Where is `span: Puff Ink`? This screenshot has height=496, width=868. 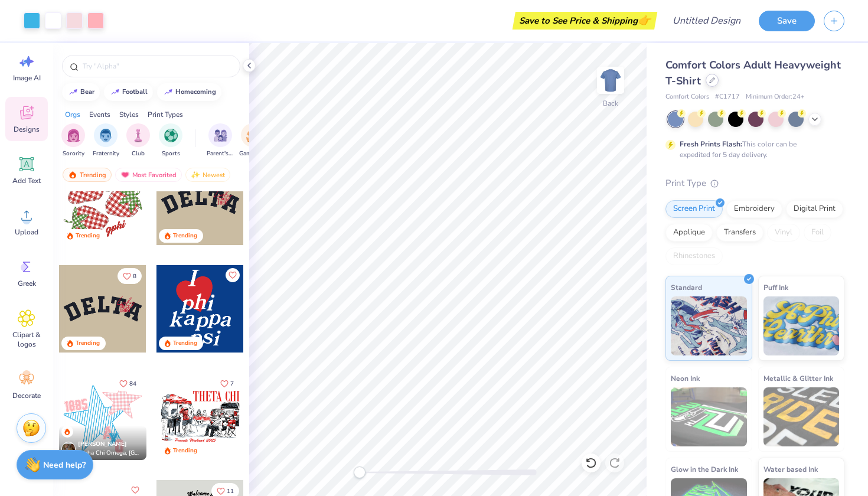
span: Puff Ink is located at coordinates (775, 287).